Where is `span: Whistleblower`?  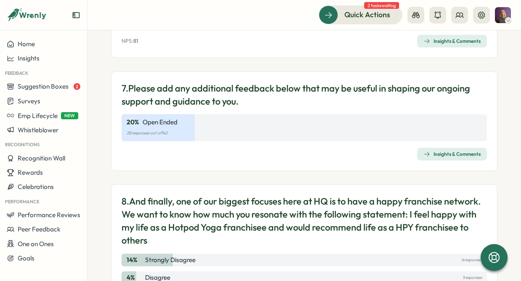 span: Whistleblower is located at coordinates (38, 130).